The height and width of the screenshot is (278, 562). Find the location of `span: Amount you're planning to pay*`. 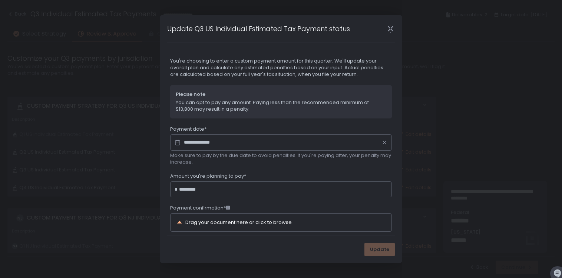

span: Amount you're planning to pay* is located at coordinates (208, 176).